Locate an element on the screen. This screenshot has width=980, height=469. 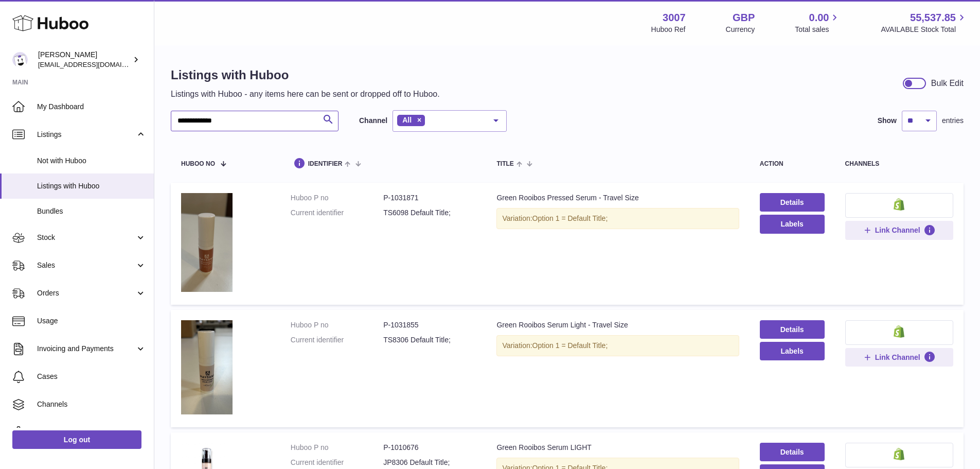
img: Green Rooibos Pressed Serum - Travel Size is located at coordinates (207, 243).